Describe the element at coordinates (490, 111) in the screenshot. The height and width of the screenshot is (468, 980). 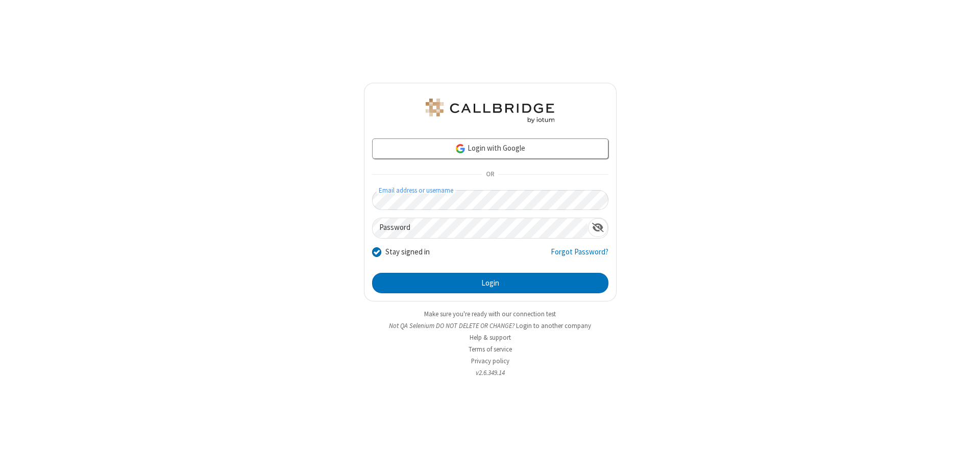
I see `img: QA Selenium DO NOT DELETE OR CHANGE` at that location.